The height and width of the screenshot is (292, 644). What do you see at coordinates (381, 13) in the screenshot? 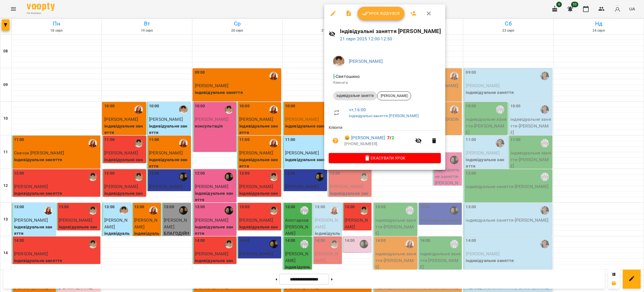
I see `span: Урок відбувся` at bounding box center [381, 13].